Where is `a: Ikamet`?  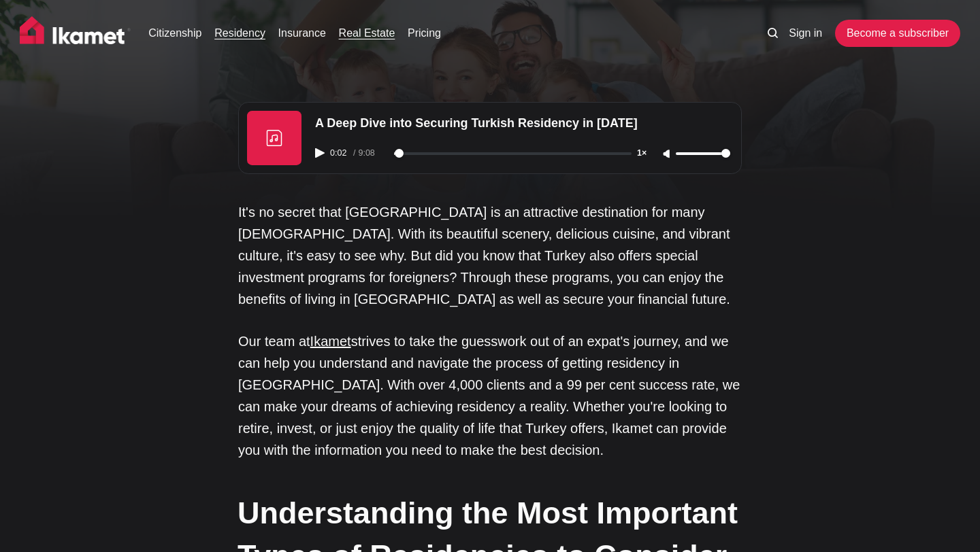
a: Ikamet is located at coordinates (331, 341).